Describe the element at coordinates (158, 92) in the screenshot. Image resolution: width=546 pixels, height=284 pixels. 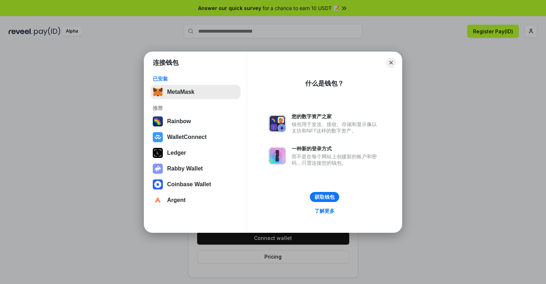
I see `img: svg+xml,%3Csvg%20fill%3D%22none%22%20height%3D%2233%22%20viewBox%3D%220%200%2035%2033%22%20width%...` at that location.